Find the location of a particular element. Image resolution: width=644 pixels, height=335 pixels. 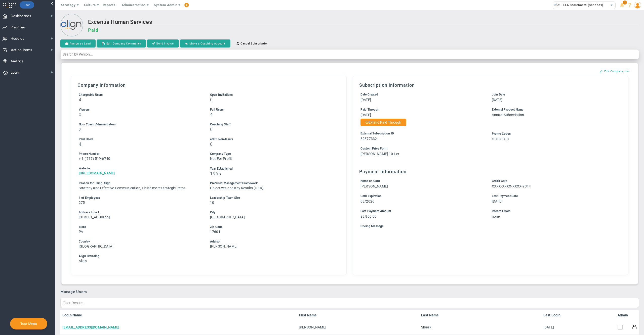

span: eNPS Non-Users is located at coordinates (221, 139).